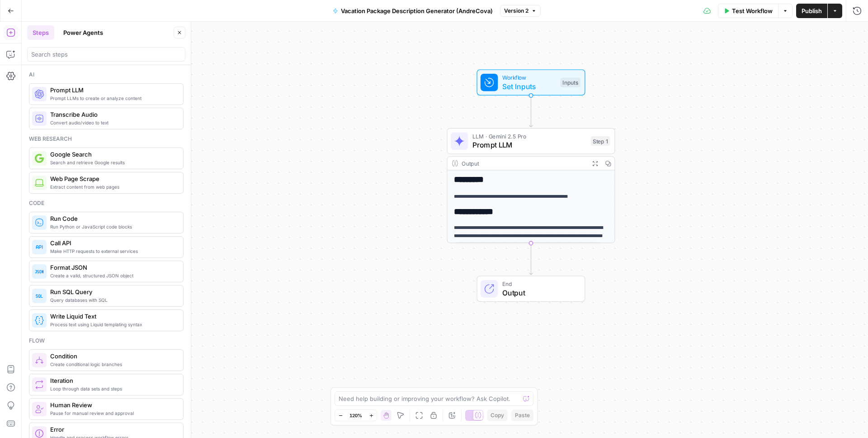  Describe the element at coordinates (113, 115) in the screenshot. I see `span: Transcribe Audio` at that location.